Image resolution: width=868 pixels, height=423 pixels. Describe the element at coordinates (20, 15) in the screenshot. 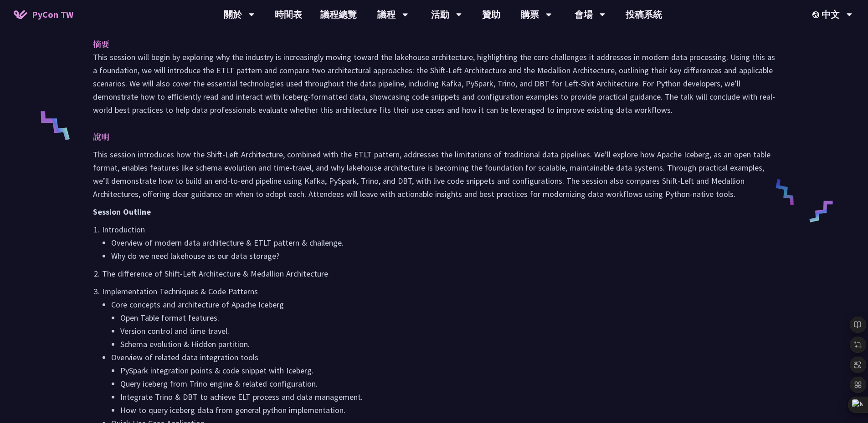

I see `img: Home icon of PyCon TW 2025` at that location.